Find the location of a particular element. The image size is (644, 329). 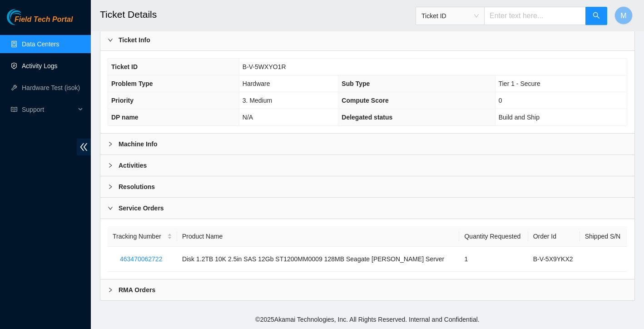

a: Data Centers is located at coordinates (40, 44).